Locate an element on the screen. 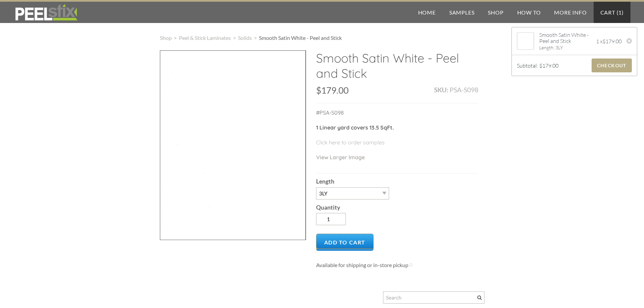 The height and width of the screenshot is (308, 644). a: More Info is located at coordinates (570, 12).